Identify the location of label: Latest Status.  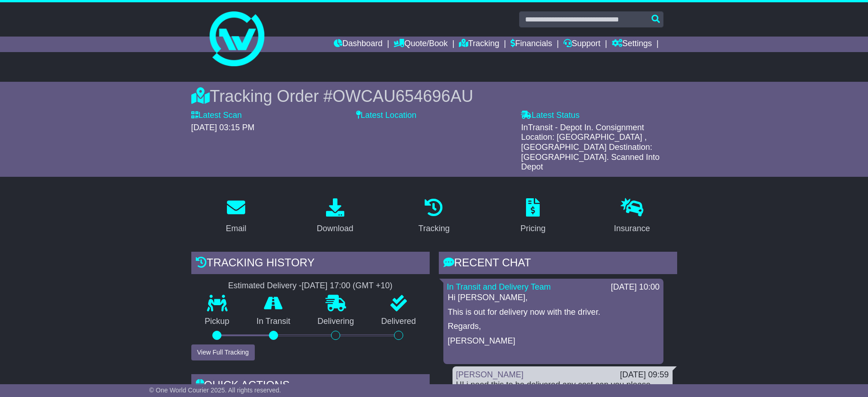
(550, 116).